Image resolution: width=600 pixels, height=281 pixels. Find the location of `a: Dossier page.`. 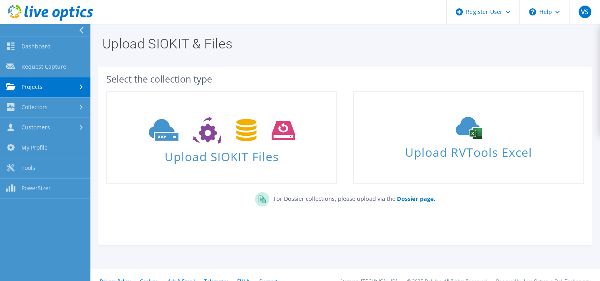

a: Dossier page. is located at coordinates (415, 198).